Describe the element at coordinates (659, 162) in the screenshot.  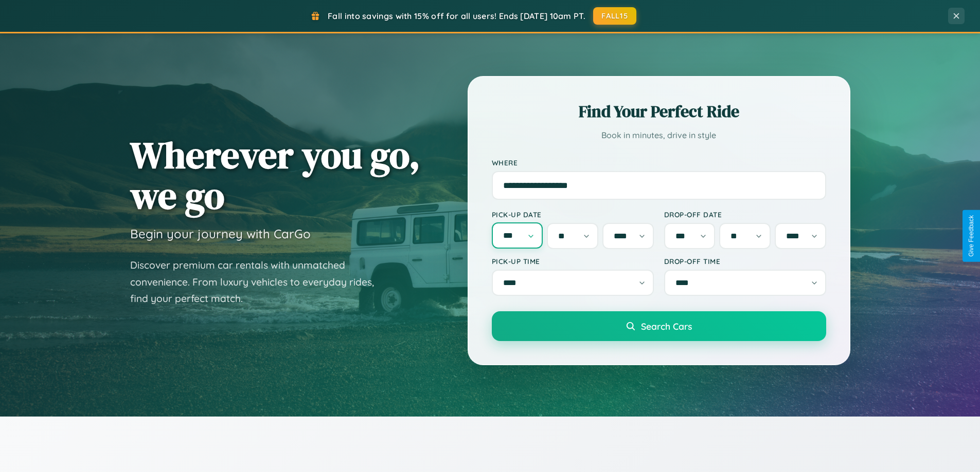
I see `label: Where` at that location.